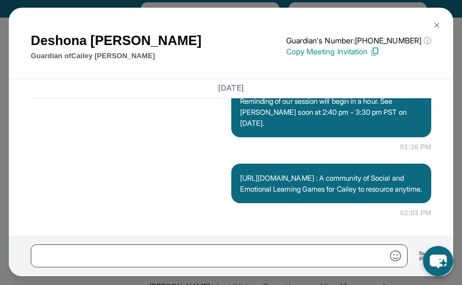 This screenshot has width=462, height=285. Describe the element at coordinates (437, 25) in the screenshot. I see `img: Close Icon` at that location.